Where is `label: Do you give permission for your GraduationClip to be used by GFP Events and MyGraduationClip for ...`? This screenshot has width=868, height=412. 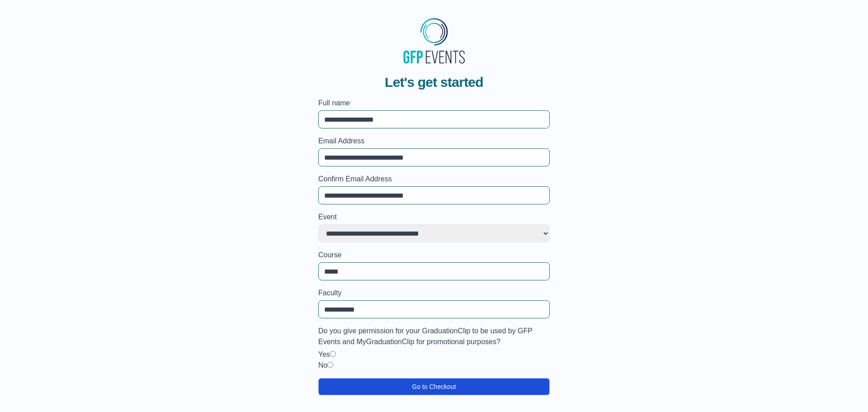
label: Do you give permission for your GraduationClip to be used by GFP Events and MyGraduationClip for ... is located at coordinates (434, 336).